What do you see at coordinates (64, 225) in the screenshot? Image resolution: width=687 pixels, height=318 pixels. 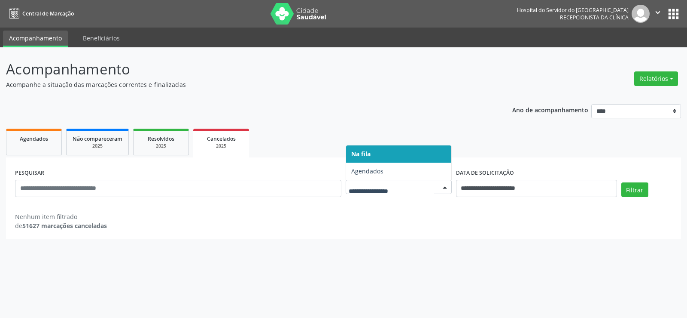 I see `strong: 51627 marcações canceladas` at bounding box center [64, 225].